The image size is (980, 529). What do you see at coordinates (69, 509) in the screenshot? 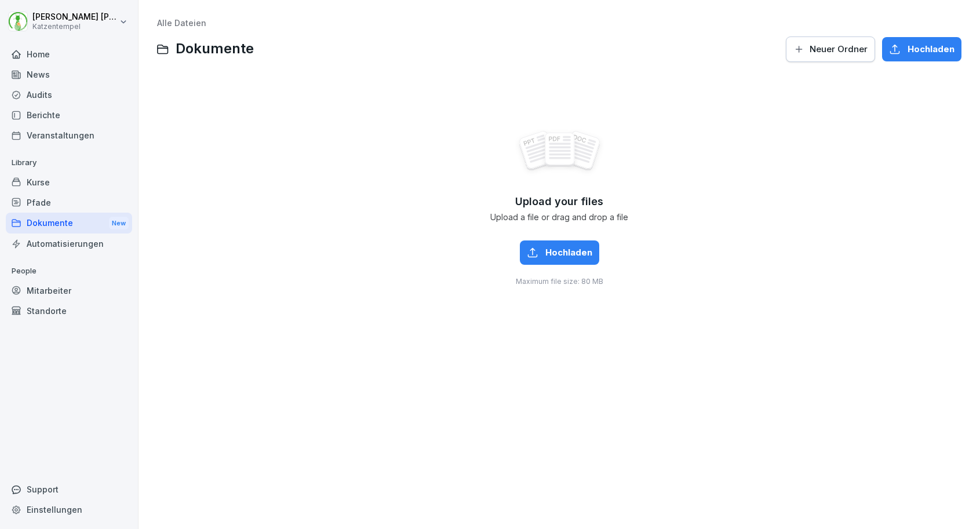
I see `div: Einstellungen` at bounding box center [69, 509].